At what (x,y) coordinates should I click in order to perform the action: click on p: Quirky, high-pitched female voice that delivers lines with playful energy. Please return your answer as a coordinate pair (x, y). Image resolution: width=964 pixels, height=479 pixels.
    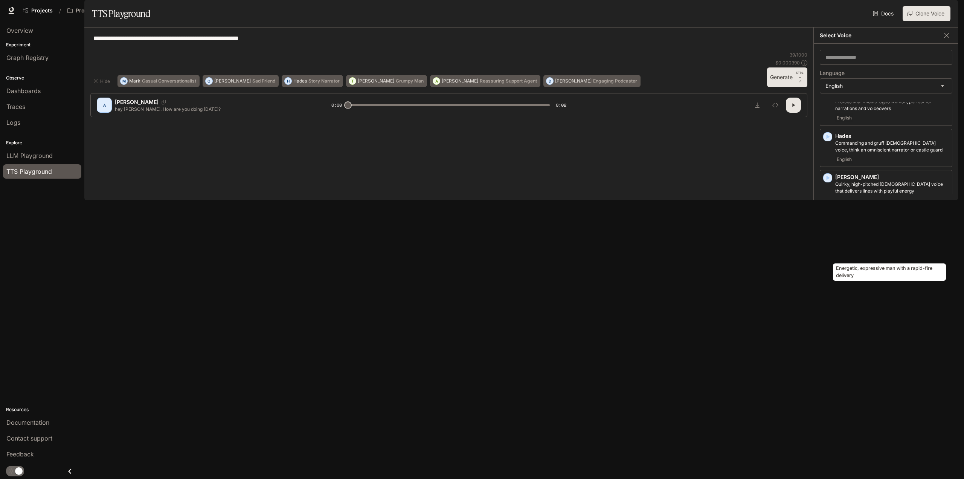
    Looking at the image, I should click on (892, 187).